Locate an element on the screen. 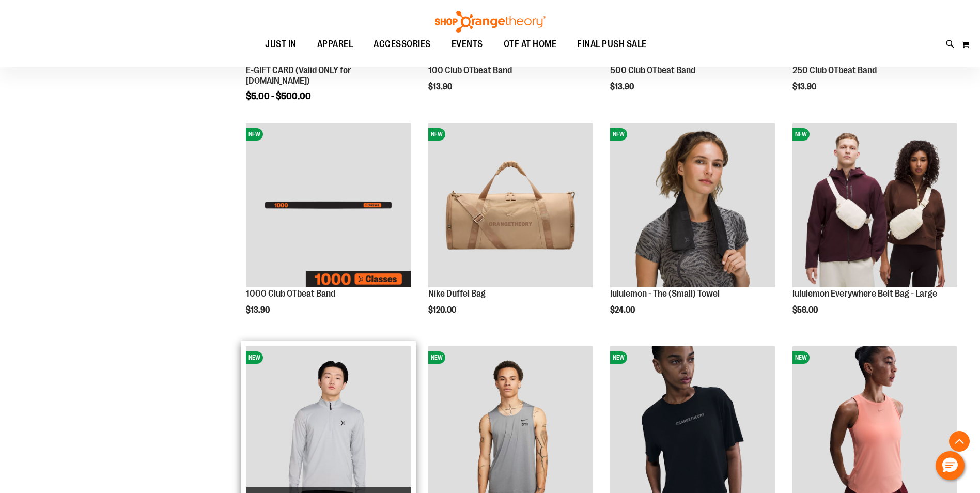 Image resolution: width=980 pixels, height=493 pixels. span: $56.00 is located at coordinates (806, 310).